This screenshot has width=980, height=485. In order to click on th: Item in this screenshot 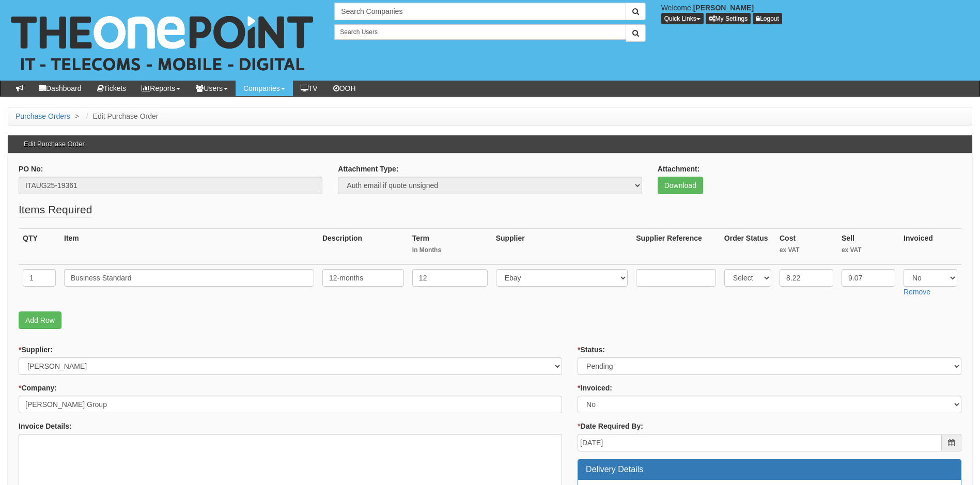, I will do `click(189, 247)`.